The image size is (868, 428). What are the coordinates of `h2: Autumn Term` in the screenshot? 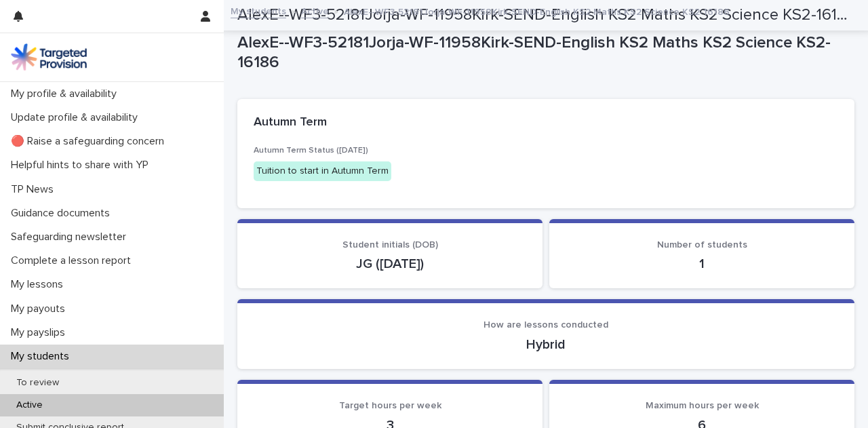 It's located at (291, 123).